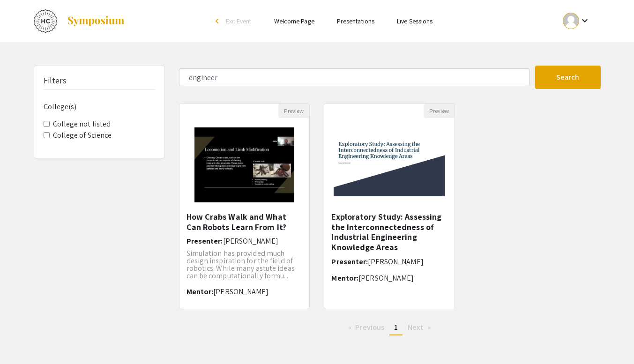 The image size is (634, 364). I want to click on img: <p>How Crabs Walk and What Can Robots Learn From It?</p>, so click(244, 165).